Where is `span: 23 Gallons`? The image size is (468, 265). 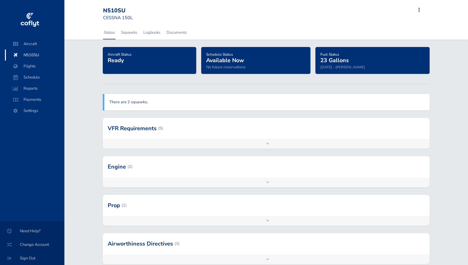 span: 23 Gallons is located at coordinates (334, 60).